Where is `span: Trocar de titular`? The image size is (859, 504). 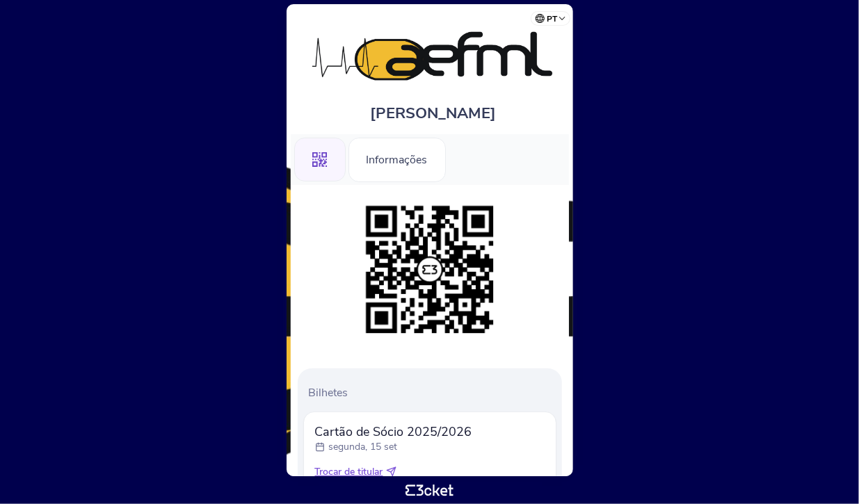
span: Trocar de titular is located at coordinates (349, 472).